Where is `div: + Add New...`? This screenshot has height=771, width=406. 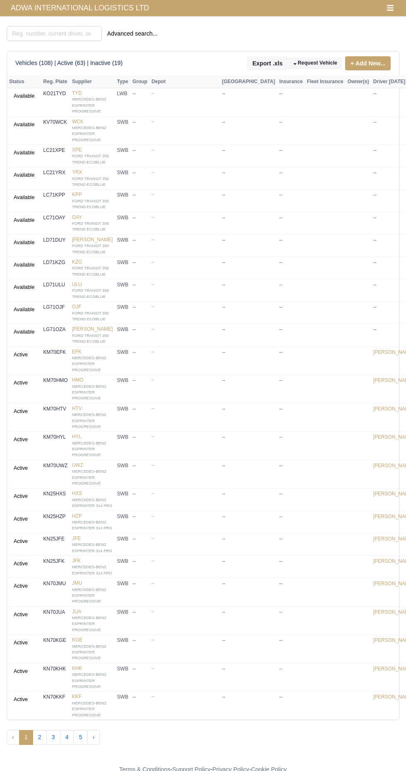
div: + Add New... is located at coordinates (366, 63).